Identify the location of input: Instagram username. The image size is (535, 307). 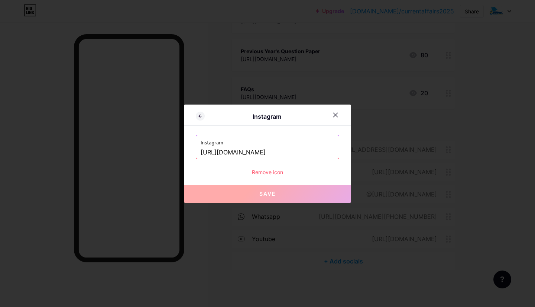
(268, 152).